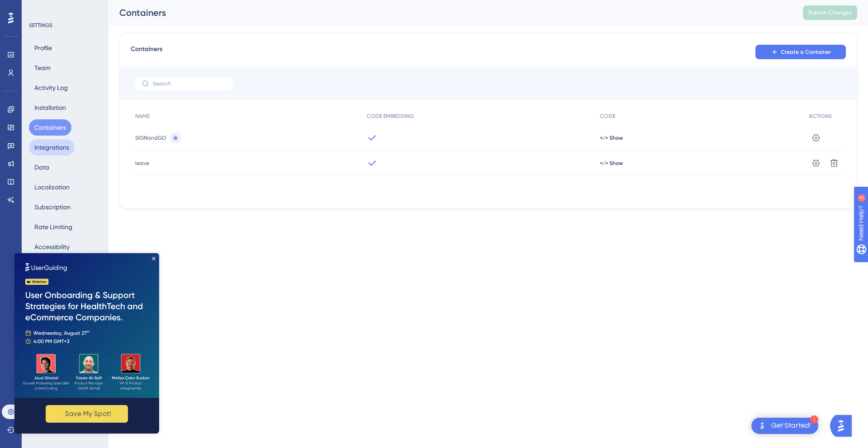  Describe the element at coordinates (64, 8) in the screenshot. I see `div: 2` at that location.